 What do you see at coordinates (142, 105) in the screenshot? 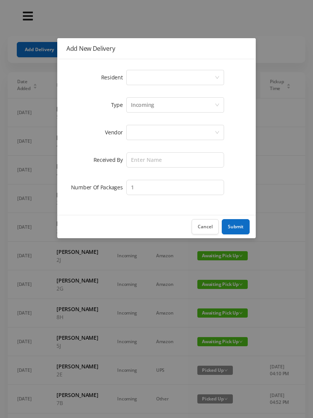
I see `div: Incoming` at bounding box center [142, 105].